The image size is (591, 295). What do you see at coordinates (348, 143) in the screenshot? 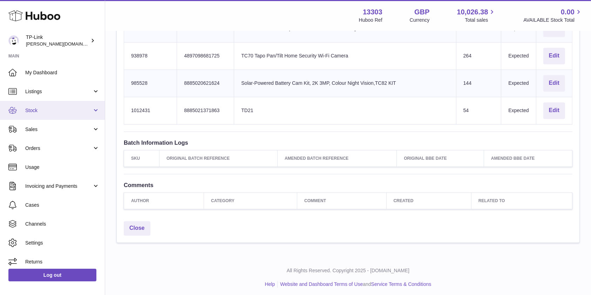
I see `h3: Batch Information Logs` at bounding box center [348, 143].